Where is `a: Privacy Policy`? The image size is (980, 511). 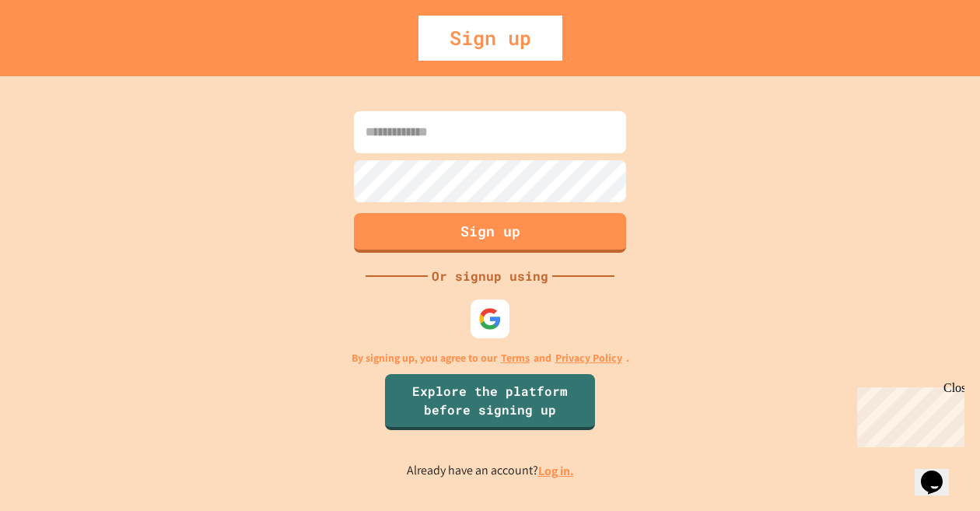
a: Privacy Policy is located at coordinates (589, 358).